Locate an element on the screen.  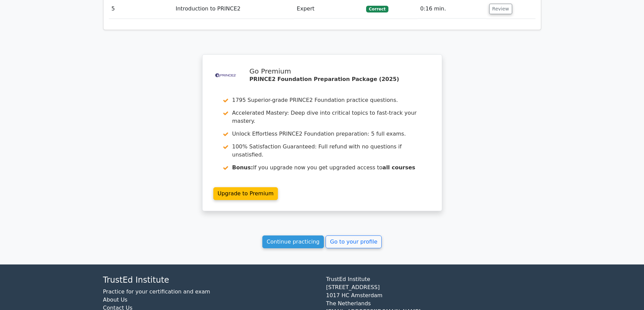
a: Upgrade to Premium is located at coordinates (246, 194).